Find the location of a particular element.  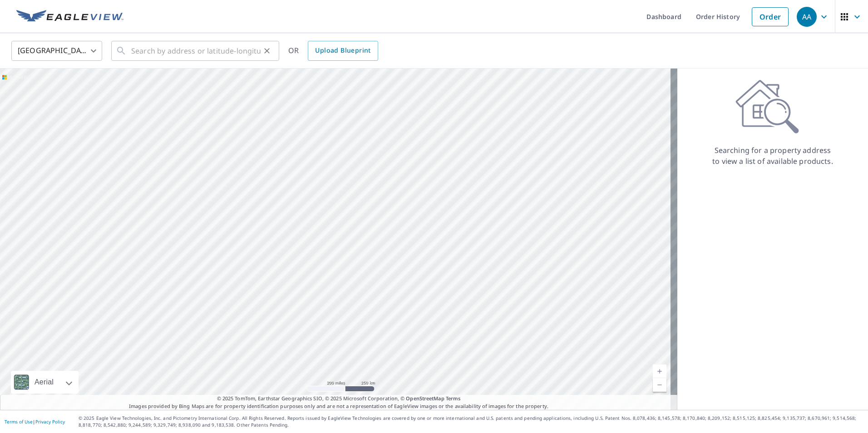

a: Upload Blueprint is located at coordinates (342, 51).